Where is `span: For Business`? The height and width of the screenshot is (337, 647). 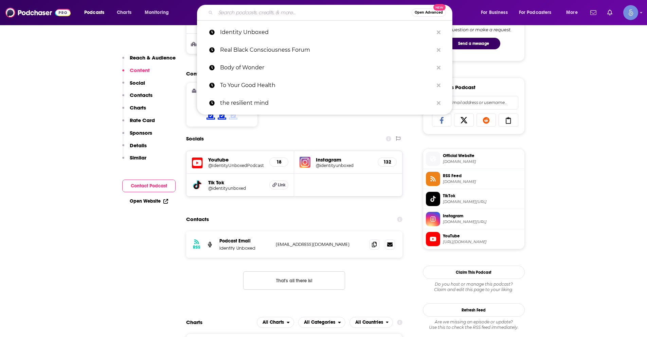
span: For Business is located at coordinates (494, 13).